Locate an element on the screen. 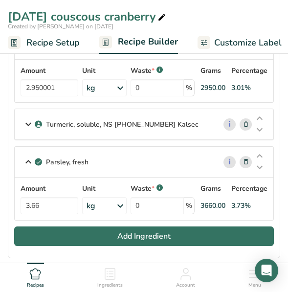 This screenshot has width=288, height=292. span: Menu is located at coordinates (255, 285).